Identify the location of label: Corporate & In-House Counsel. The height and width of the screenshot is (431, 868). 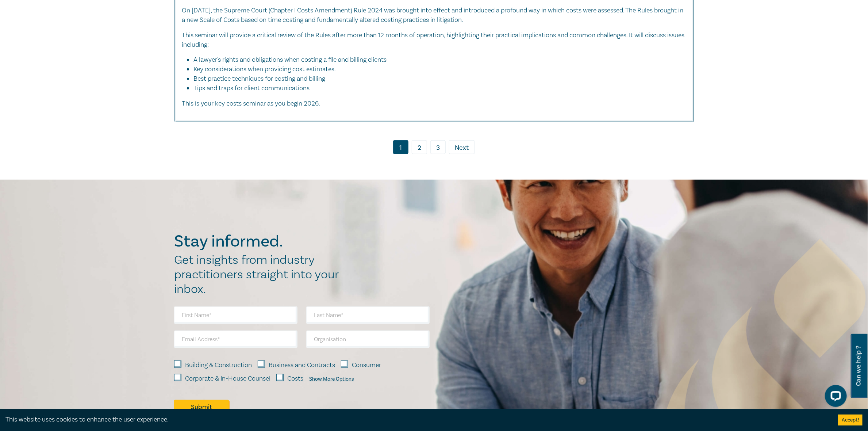
(228, 378).